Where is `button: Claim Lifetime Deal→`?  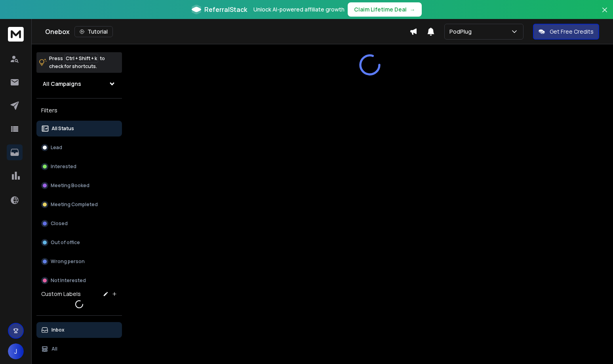
button: Claim Lifetime Deal→ is located at coordinates (384, 10).